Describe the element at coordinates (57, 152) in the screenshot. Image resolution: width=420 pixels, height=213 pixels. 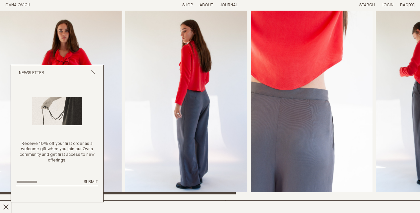
I see `p: Receive 10% off your first order as a welcome gift when you join our Ovna community and get first...` at that location.